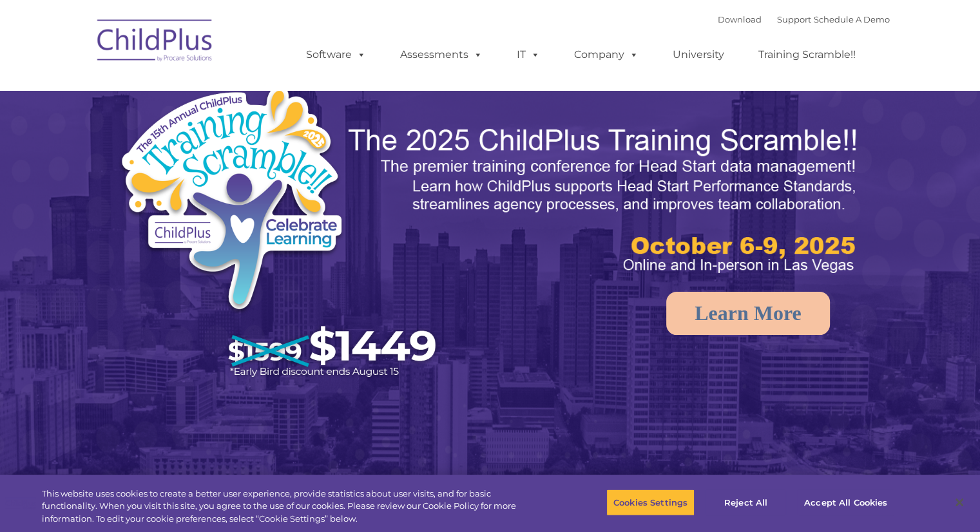 The height and width of the screenshot is (532, 980). Describe the element at coordinates (156, 43) in the screenshot. I see `img: ChildPlus by Procare Solutions` at that location.